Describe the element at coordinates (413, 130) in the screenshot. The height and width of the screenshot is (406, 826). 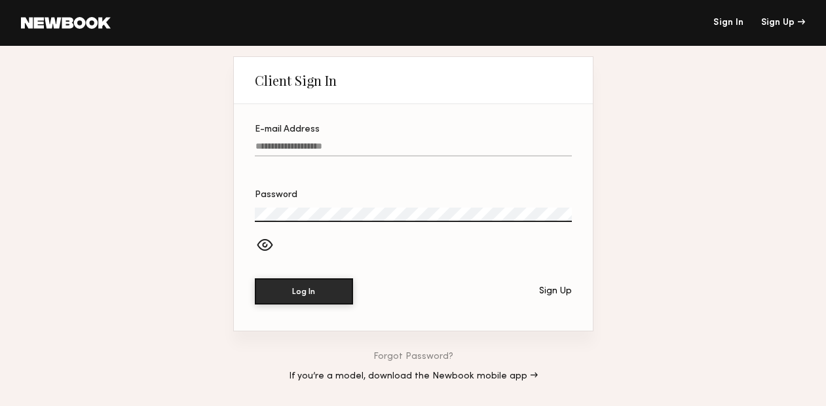
I see `div: E-mail Address` at that location.